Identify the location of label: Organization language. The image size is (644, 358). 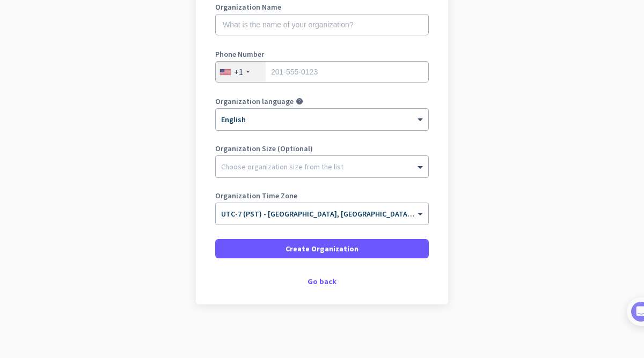
(254, 102).